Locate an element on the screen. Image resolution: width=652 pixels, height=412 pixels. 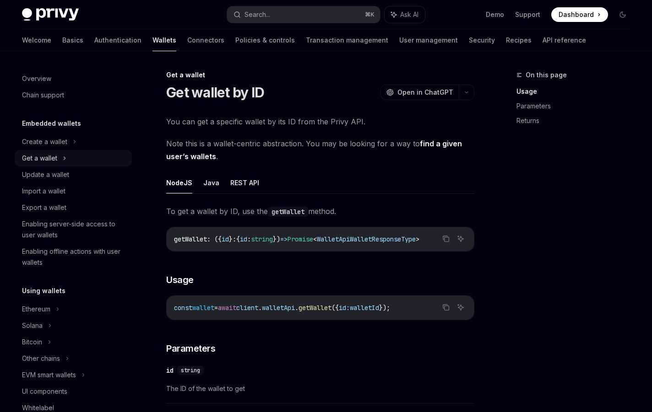
h5: Using wallets is located at coordinates (43, 291).